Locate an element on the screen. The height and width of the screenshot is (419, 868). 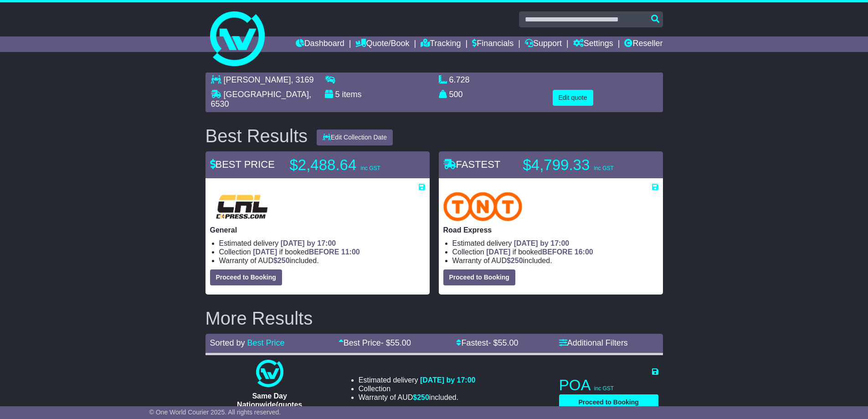
p: POA is located at coordinates (609, 385).